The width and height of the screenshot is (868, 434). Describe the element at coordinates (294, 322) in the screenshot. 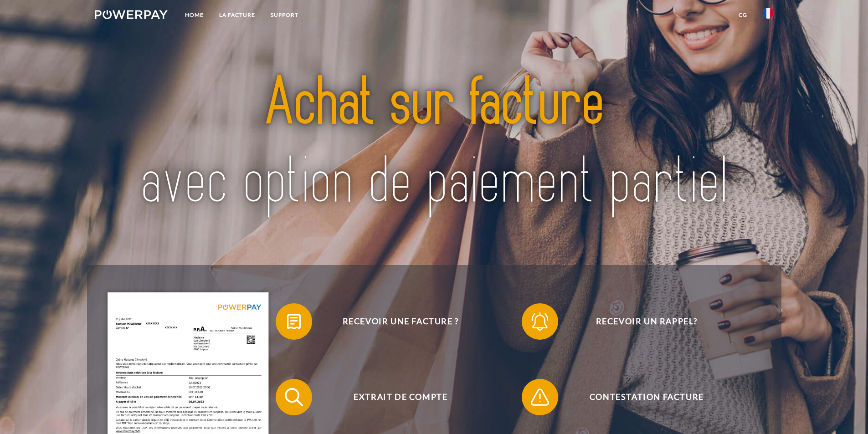

I see `img: qb_bill.svg` at that location.